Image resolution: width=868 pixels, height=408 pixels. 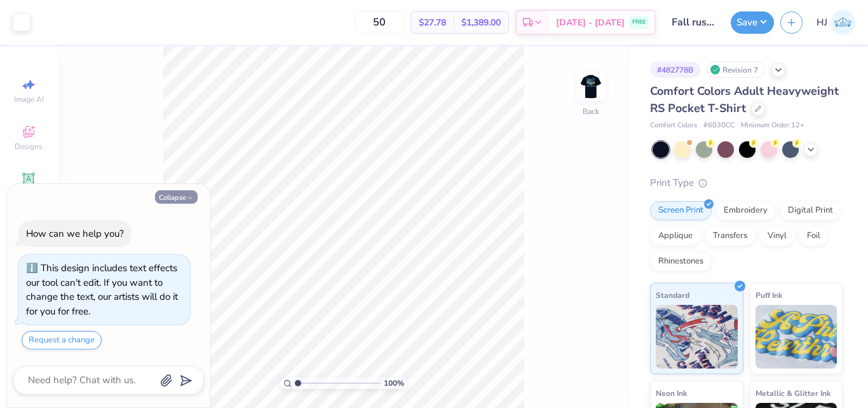 What do you see at coordinates (752, 22) in the screenshot?
I see `button: Save` at bounding box center [752, 22].